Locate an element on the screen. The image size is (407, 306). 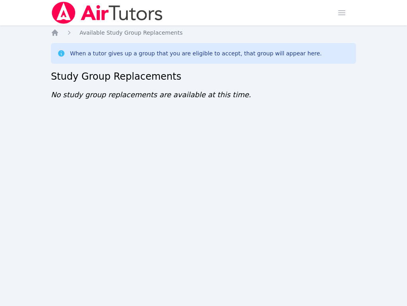
div: When a tutor gives up a group that you are eligible to accept, that group will appear here. is located at coordinates (196, 53).